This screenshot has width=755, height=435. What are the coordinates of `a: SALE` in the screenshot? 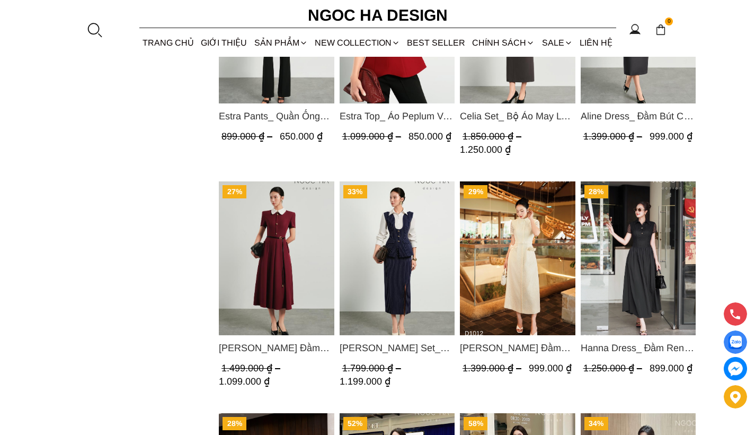 It's located at (557, 42).